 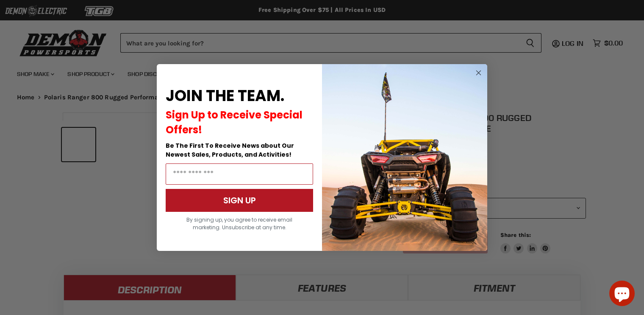 I want to click on span: By signing up, you agree to receive email marketing. Unsubscribe at any time., so click(x=240, y=223).